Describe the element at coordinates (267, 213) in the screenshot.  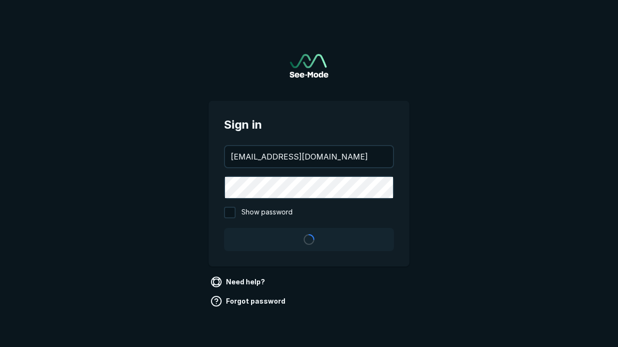
I see `span: Show password` at that location.